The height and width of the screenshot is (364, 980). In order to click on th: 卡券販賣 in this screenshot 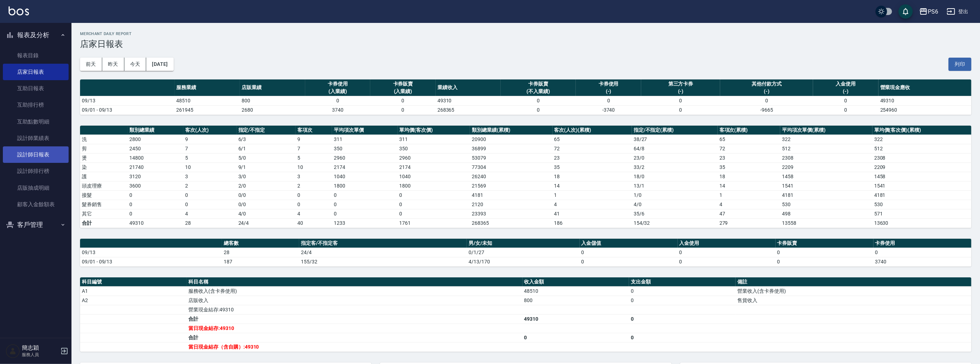, I will do `click(825, 243)`.